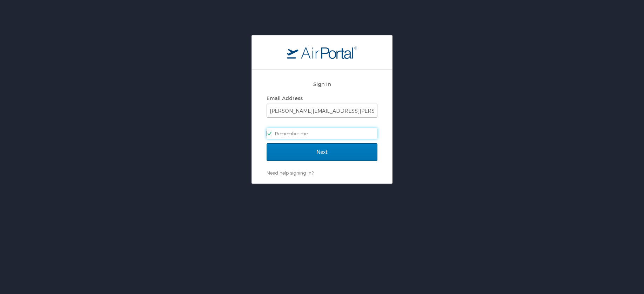  What do you see at coordinates (290, 173) in the screenshot?
I see `a: Need help signing in?` at bounding box center [290, 173].